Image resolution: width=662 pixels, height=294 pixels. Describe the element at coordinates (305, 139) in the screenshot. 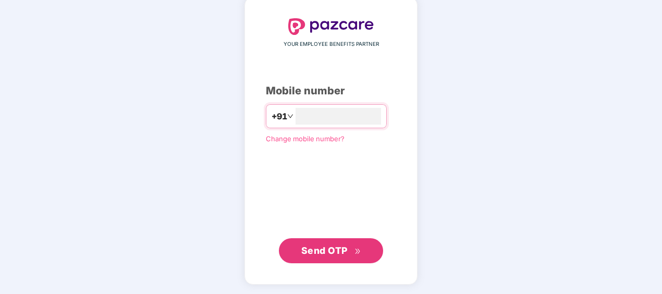

I see `a: Change mobile number?` at that location.